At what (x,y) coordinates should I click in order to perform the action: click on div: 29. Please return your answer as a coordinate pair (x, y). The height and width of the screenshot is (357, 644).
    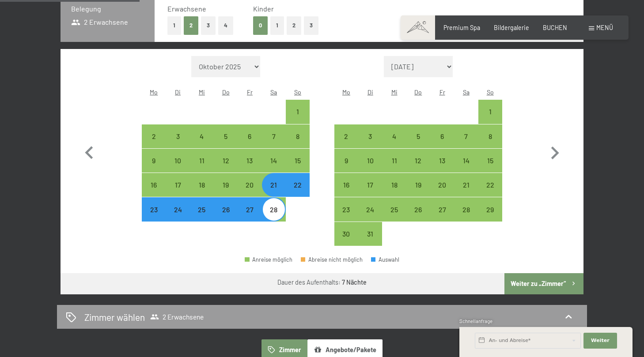
    Looking at the image, I should click on (490, 217).